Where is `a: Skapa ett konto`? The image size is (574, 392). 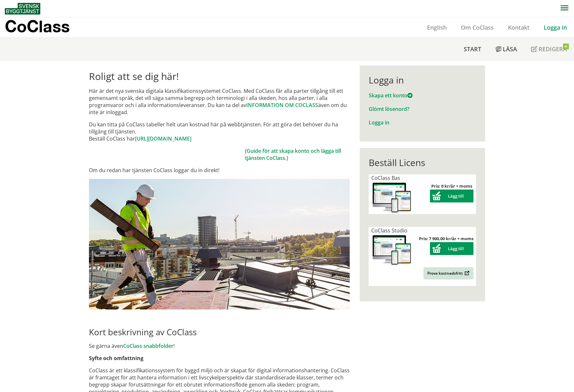
a: Skapa ett konto is located at coordinates (391, 96).